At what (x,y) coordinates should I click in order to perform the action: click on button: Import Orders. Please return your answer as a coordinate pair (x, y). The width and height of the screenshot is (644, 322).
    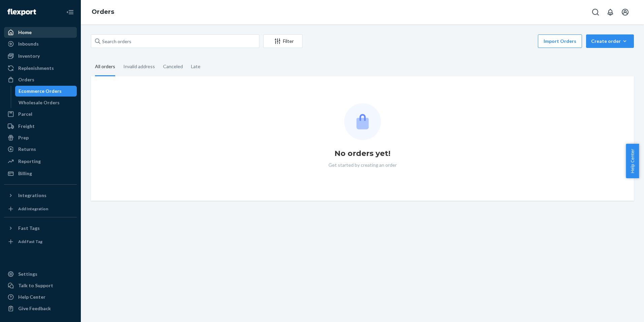
    Looking at the image, I should click on (560, 42).